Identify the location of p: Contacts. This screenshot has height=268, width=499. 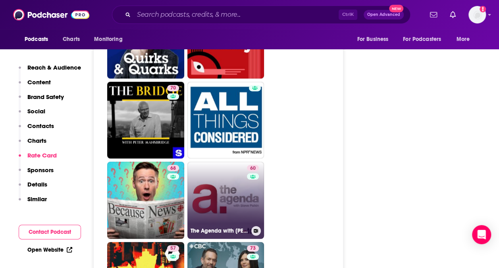
(40, 125).